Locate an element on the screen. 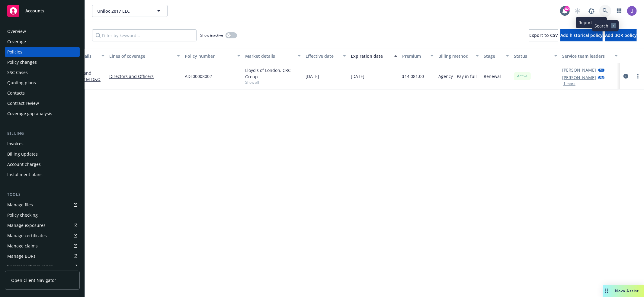 This screenshot has width=644, height=297. button: Billing method is located at coordinates (459, 56).